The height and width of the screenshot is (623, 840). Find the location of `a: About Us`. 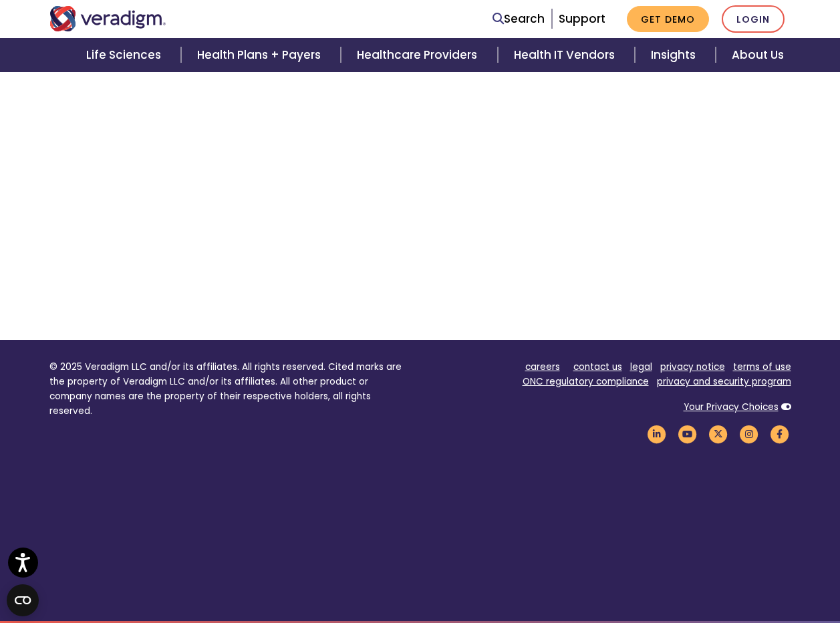

a: About Us is located at coordinates (758, 55).